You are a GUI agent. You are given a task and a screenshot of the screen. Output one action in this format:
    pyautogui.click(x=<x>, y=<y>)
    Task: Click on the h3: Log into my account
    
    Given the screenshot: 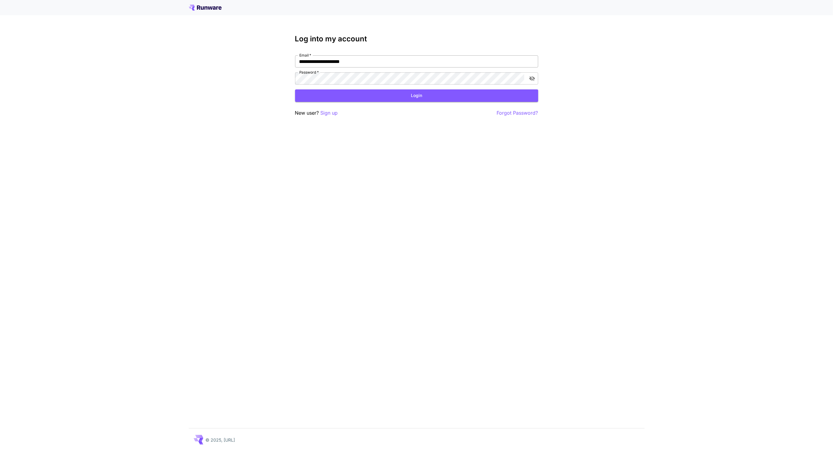 What is the action you would take?
    pyautogui.click(x=417, y=39)
    